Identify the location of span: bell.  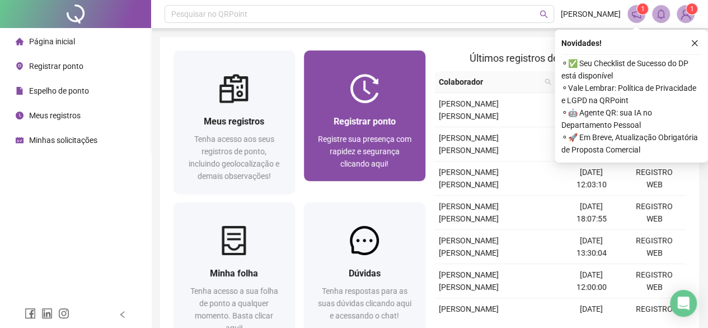
(661, 14).